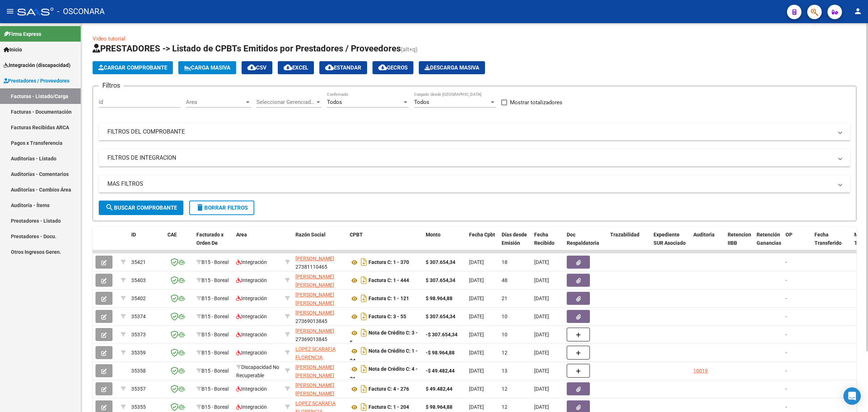  Describe the element at coordinates (320, 280) in the screenshot. I see `div: 27380009744` at that location.